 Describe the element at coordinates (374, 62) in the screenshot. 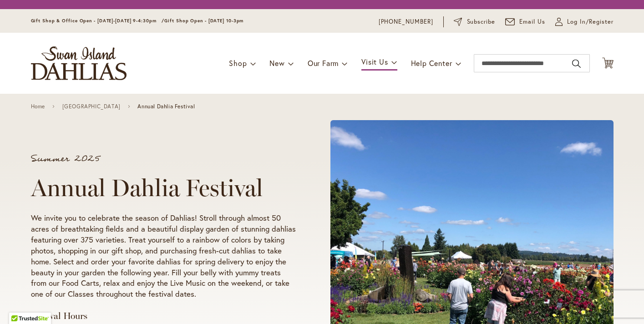

I see `span: Visit Us` at that location.